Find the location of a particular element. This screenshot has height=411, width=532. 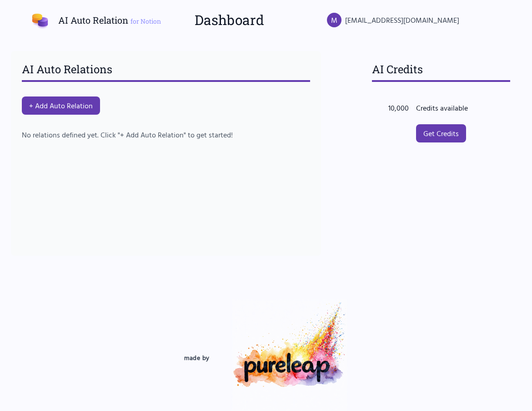

div: Credits available is located at coordinates (453, 108).